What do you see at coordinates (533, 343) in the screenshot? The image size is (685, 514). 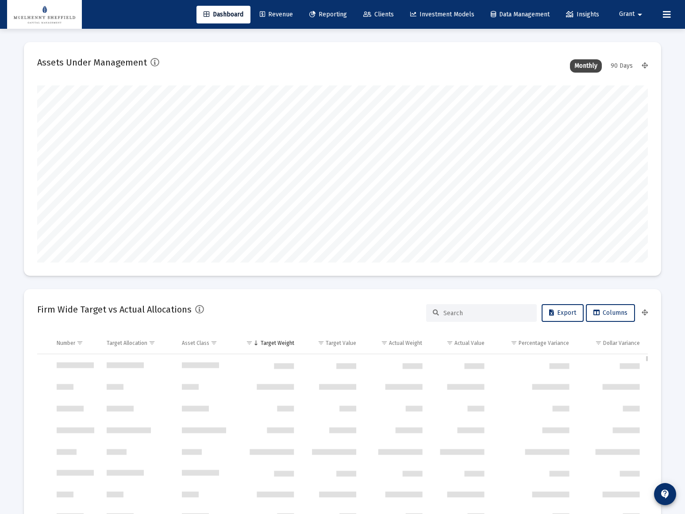 I see `td: Column Percentage Variance` at bounding box center [533, 343].